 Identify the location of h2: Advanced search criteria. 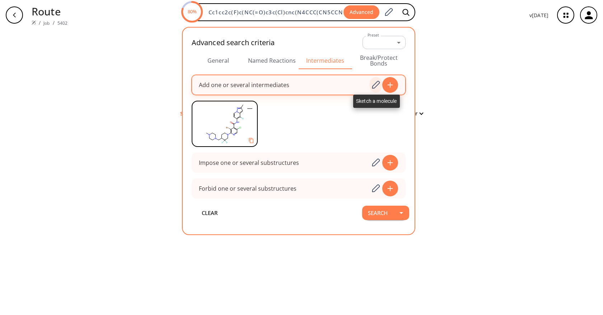
(233, 43).